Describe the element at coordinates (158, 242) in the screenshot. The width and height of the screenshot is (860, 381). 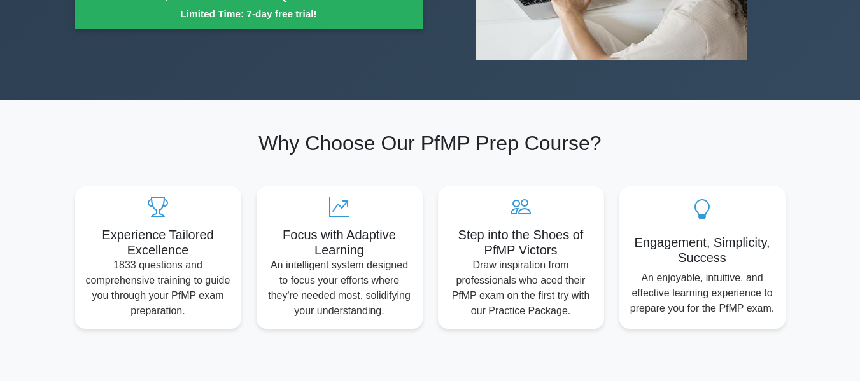
I see `h5: Experience Tailored Excellence` at that location.